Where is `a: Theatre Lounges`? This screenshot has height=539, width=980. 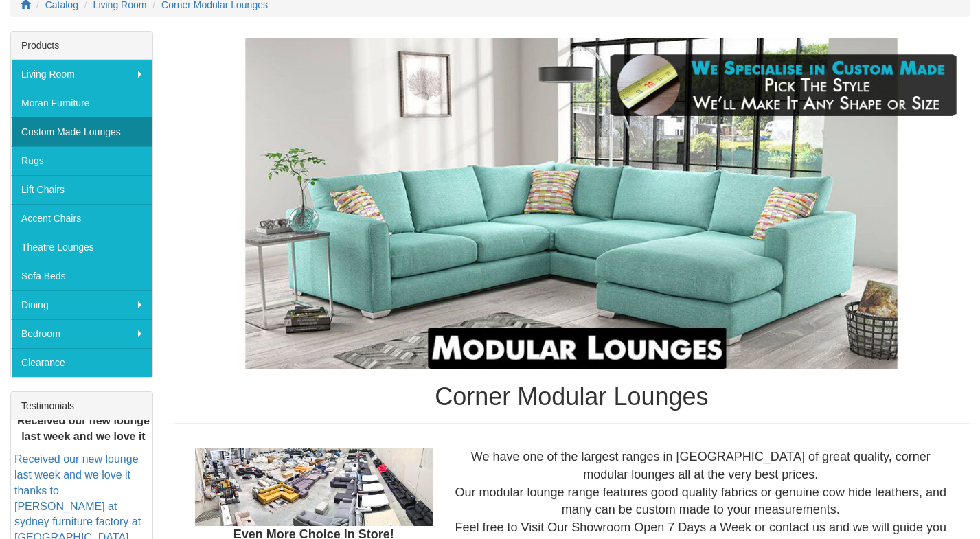 a: Theatre Lounges is located at coordinates (82, 247).